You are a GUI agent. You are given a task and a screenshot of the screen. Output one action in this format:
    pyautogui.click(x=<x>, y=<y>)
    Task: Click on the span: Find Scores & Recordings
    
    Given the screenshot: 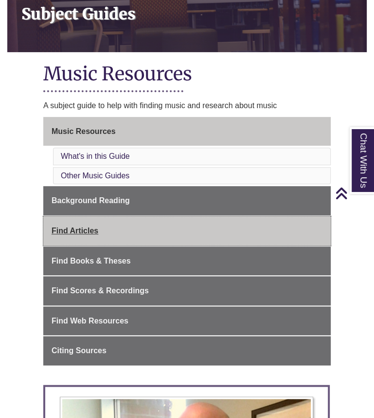 What is the action you would take?
    pyautogui.click(x=100, y=290)
    